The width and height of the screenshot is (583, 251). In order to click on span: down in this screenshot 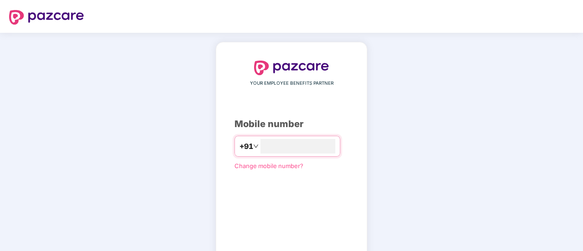, I will do `click(256, 146)`.